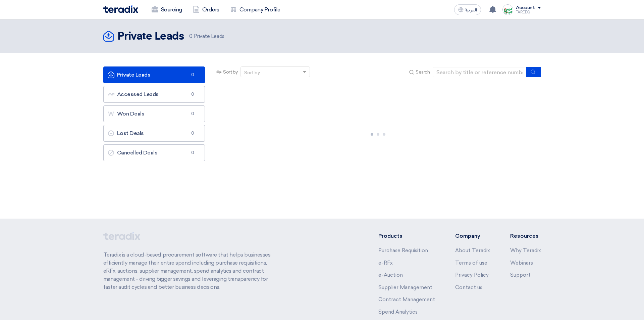 The width and height of the screenshot is (644, 320). I want to click on a: e-RFx, so click(385, 263).